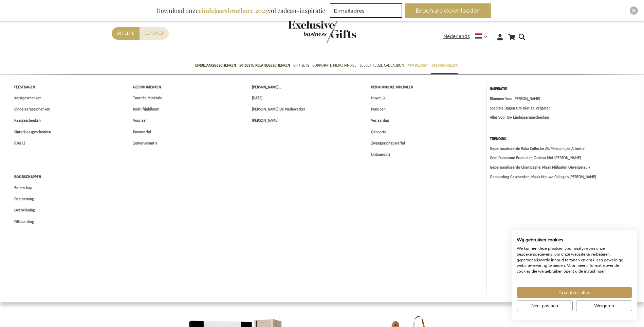  What do you see at coordinates (264, 65) in the screenshot?
I see `span: 50 beste relatiegeschenken` at bounding box center [264, 65].